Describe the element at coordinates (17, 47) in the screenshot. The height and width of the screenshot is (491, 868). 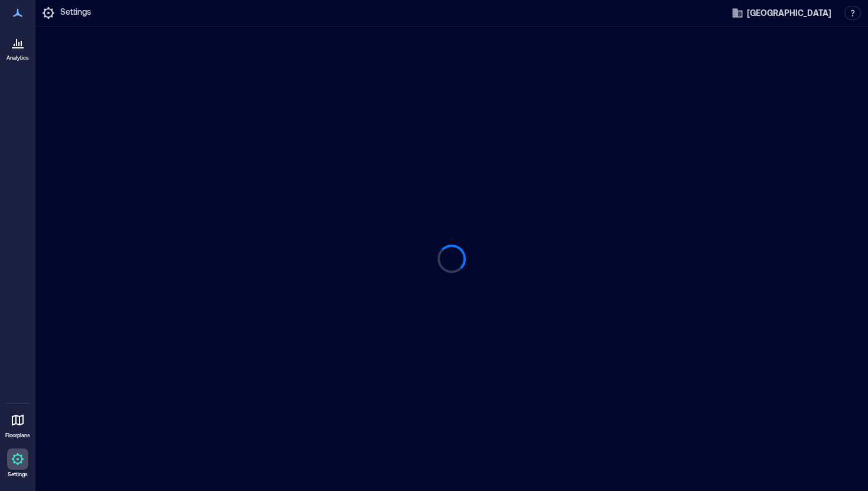
I see `a: Analytics` at that location.